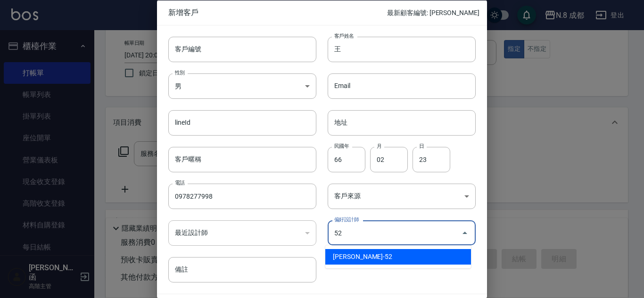 The image size is (644, 298). What do you see at coordinates (242, 86) in the screenshot?
I see `div: 男` at bounding box center [242, 86].